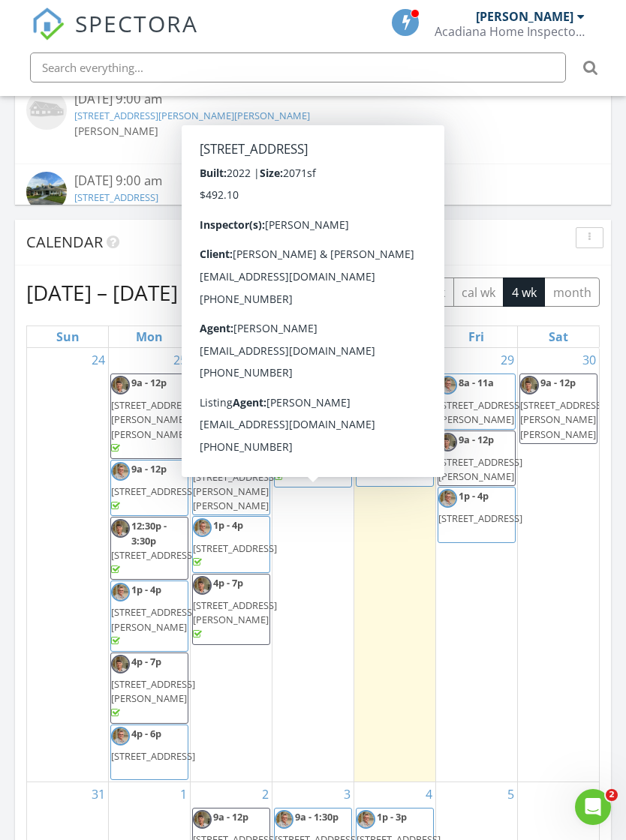 This screenshot has height=840, width=626. What do you see at coordinates (510, 31) in the screenshot?
I see `div: Acadiana Home Inspectors` at bounding box center [510, 31].